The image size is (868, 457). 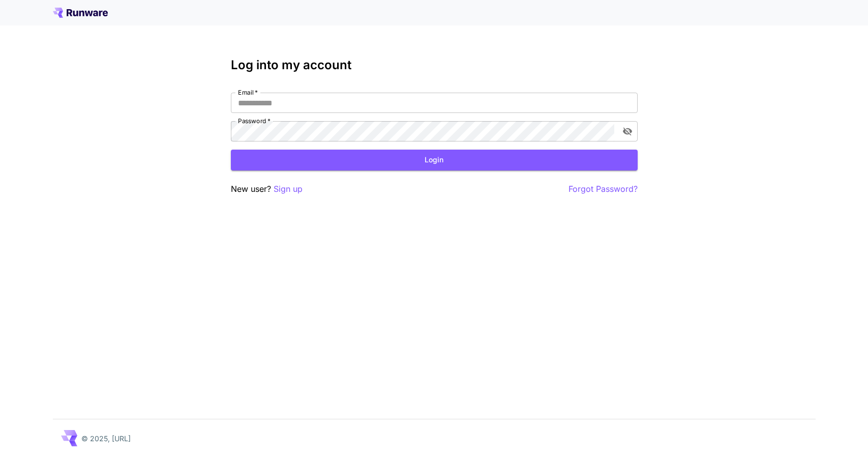 I want to click on label: Password, so click(x=254, y=121).